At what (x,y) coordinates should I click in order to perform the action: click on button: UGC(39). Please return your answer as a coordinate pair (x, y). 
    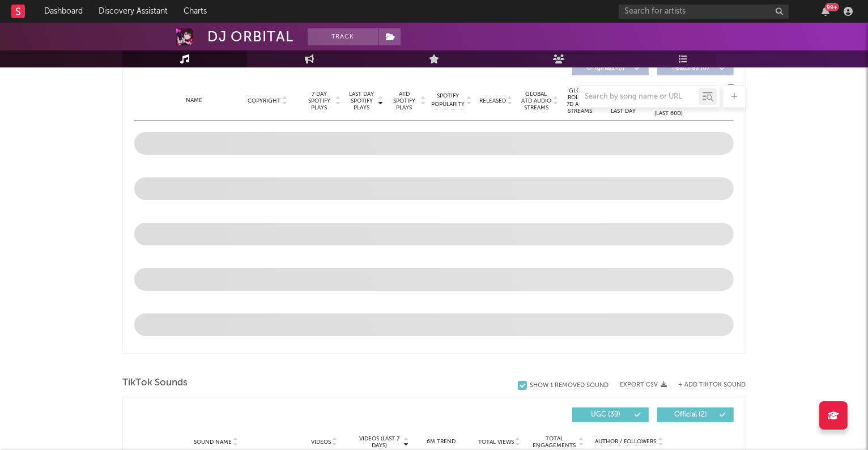
    Looking at the image, I should click on (610, 415).